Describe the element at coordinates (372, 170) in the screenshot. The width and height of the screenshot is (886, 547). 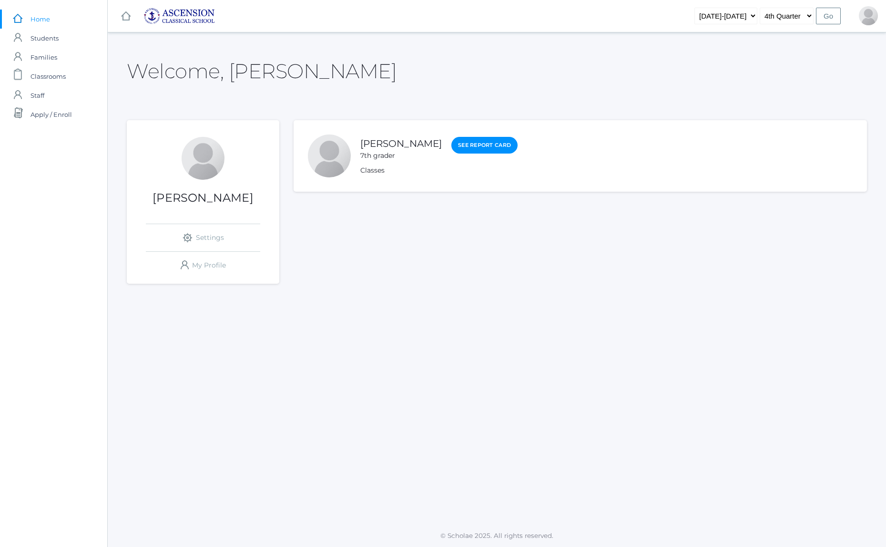
I see `a: Classes` at that location.